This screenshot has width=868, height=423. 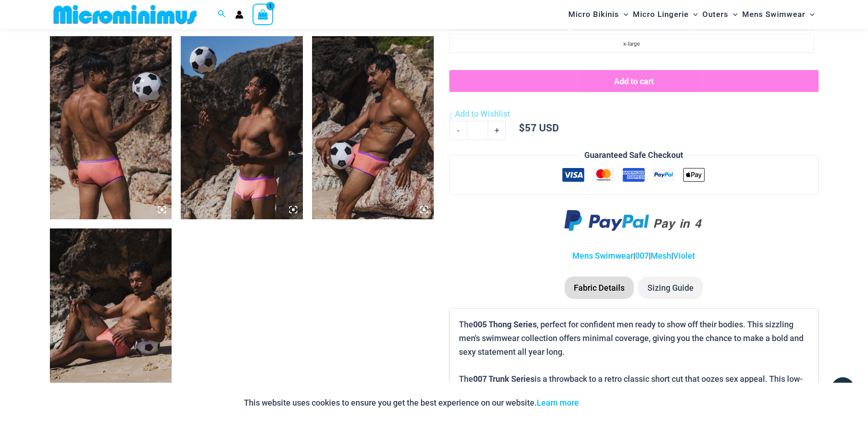 I want to click on a: Mens SwimwearMenu ToggleMenu Toggle, so click(x=778, y=14).